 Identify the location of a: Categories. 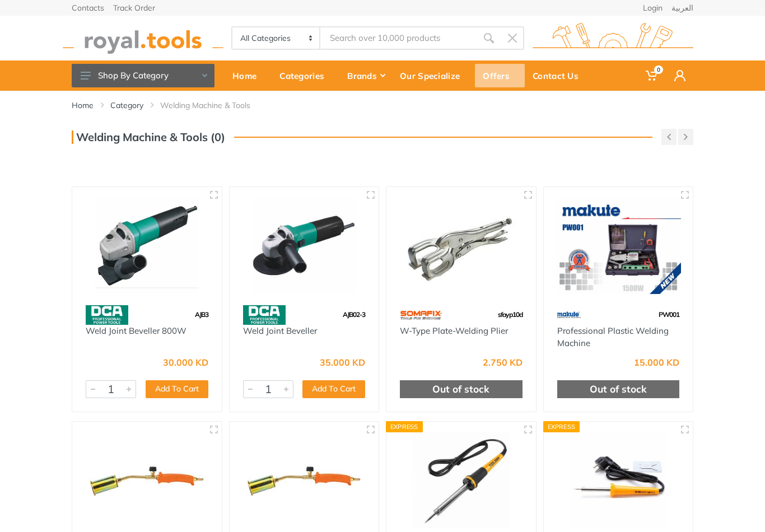
(305, 76).